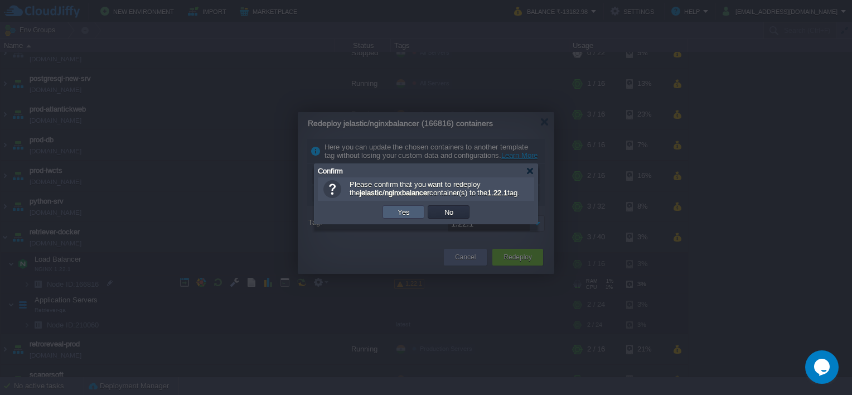  Describe the element at coordinates (449, 212) in the screenshot. I see `button: No` at that location.